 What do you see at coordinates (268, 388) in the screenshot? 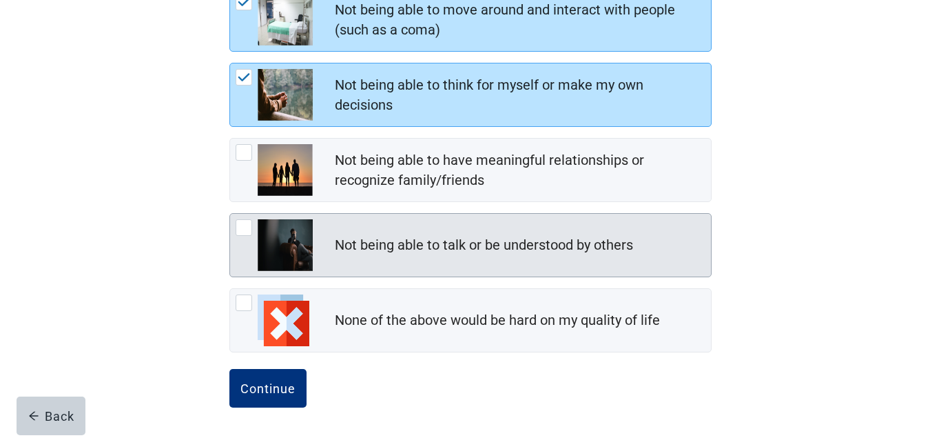
I see `button: Continue` at bounding box center [268, 388].